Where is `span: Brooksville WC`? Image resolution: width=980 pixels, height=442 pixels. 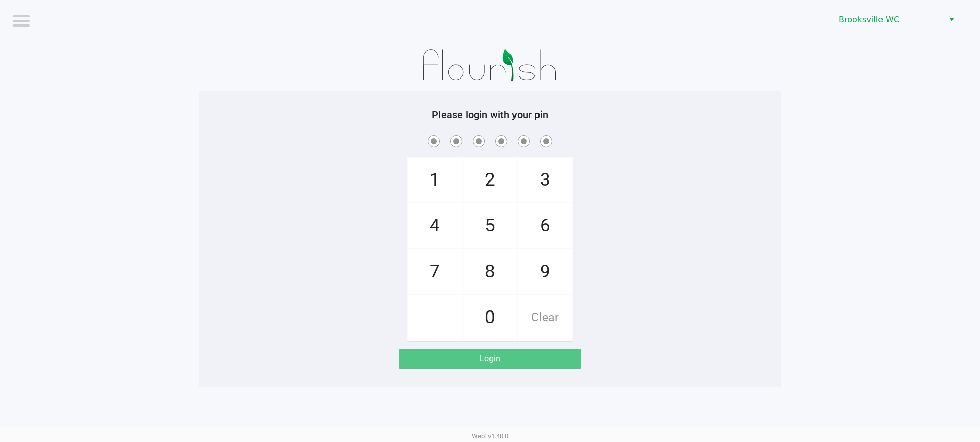
span: Brooksville WC is located at coordinates (888, 20).